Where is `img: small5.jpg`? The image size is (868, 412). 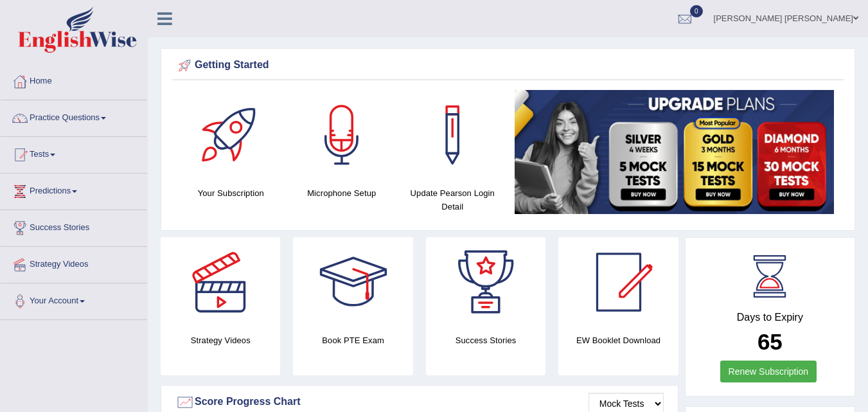
img: small5.jpg is located at coordinates (675, 151).